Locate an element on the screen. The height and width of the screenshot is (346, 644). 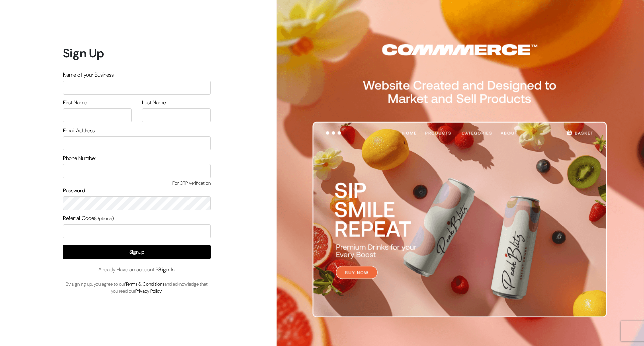
a: Sign In is located at coordinates (167, 270).